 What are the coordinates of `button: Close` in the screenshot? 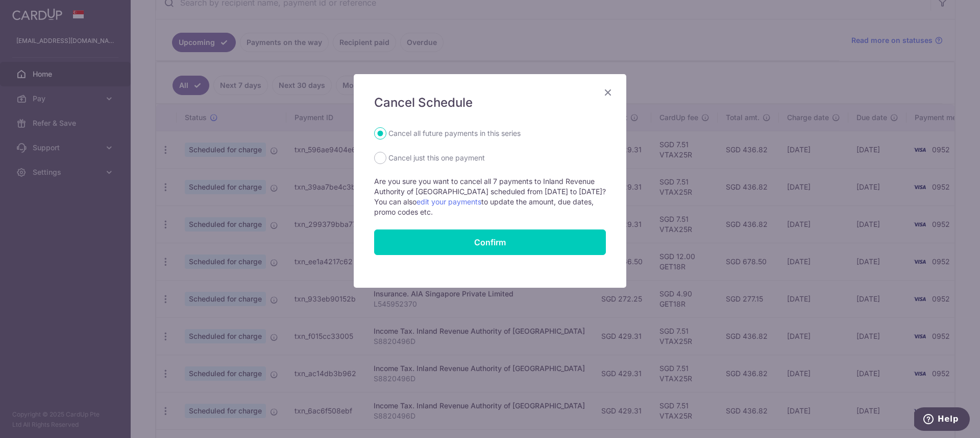 It's located at (608, 92).